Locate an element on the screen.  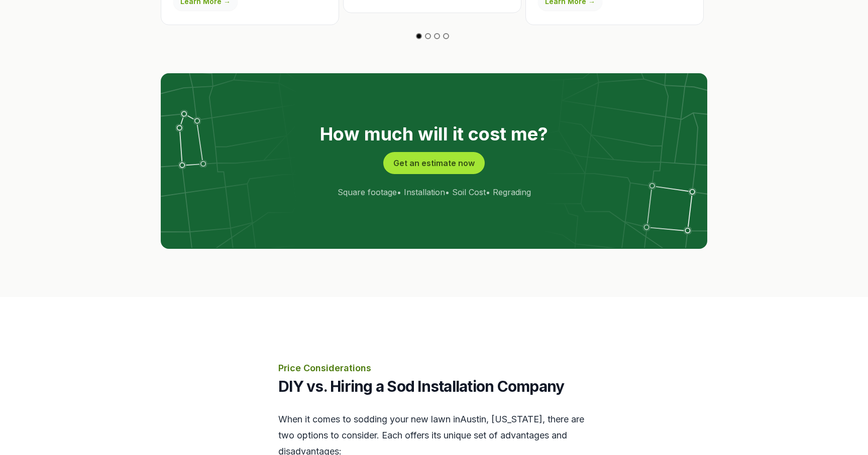
button: Go to slide 3 is located at coordinates (437, 36).